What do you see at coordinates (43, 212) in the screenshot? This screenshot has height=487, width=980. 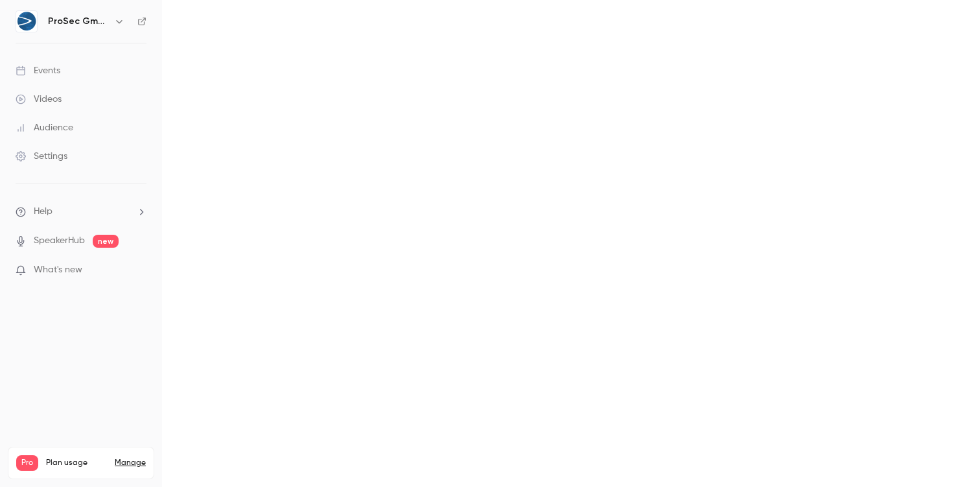 I see `span: Help` at bounding box center [43, 212].